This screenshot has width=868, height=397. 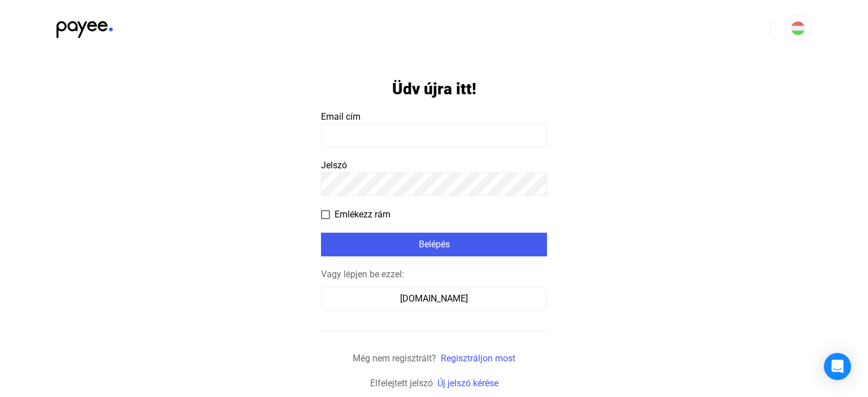 I want to click on img: HU, so click(x=797, y=28).